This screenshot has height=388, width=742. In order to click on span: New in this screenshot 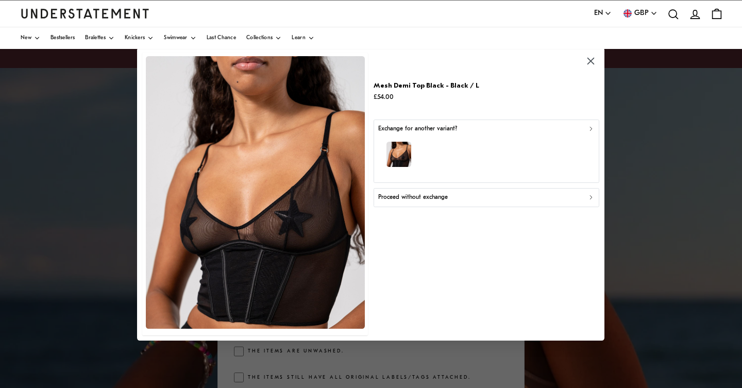, I will do `click(26, 38)`.